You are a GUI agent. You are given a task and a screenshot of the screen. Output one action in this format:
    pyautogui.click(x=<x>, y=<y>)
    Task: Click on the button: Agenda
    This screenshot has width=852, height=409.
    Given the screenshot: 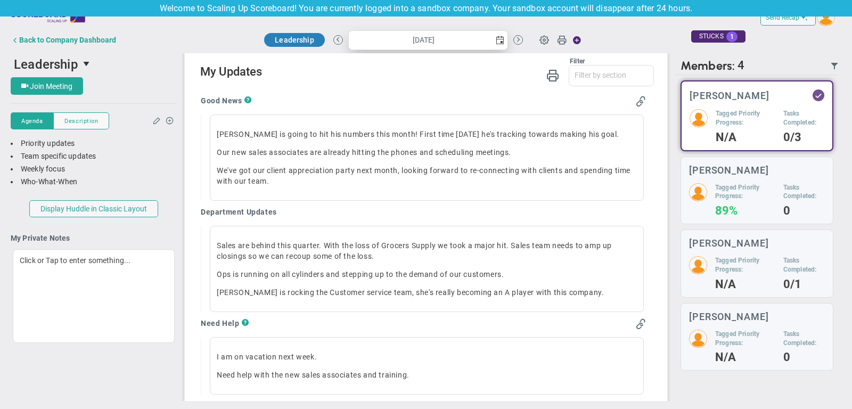 What is the action you would take?
    pyautogui.click(x=32, y=121)
    